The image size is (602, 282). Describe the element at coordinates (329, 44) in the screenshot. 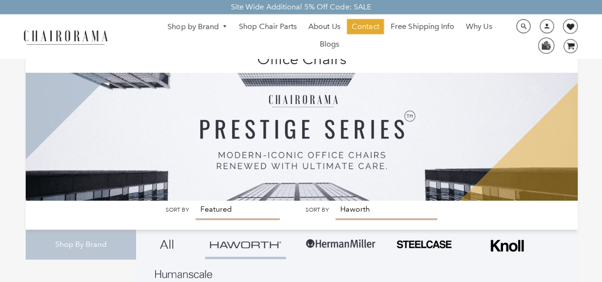

I see `span: Blogs` at that location.